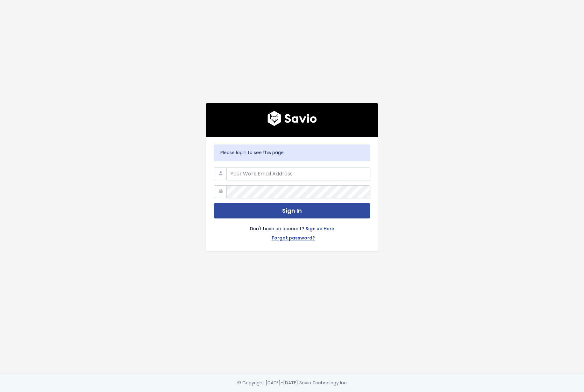  Describe the element at coordinates (292, 211) in the screenshot. I see `button: Sign In` at that location.